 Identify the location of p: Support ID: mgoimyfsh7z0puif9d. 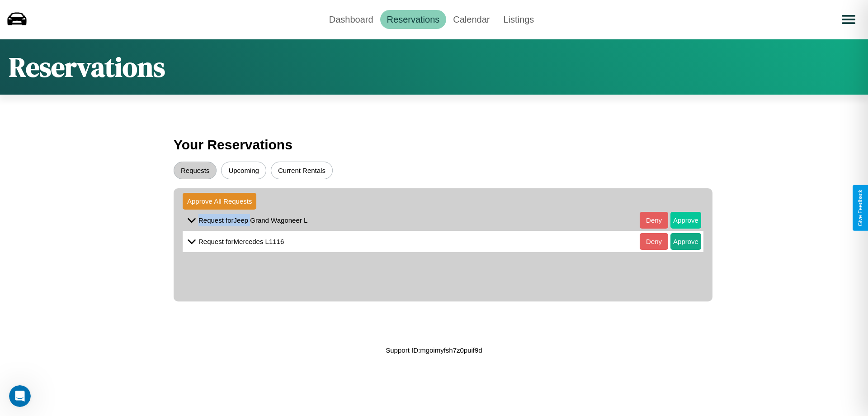
(434, 350).